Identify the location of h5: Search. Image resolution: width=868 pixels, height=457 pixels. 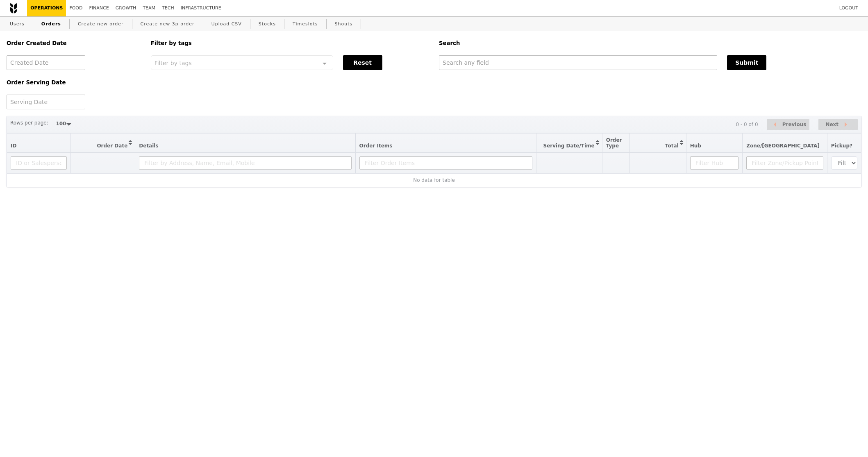
(650, 43).